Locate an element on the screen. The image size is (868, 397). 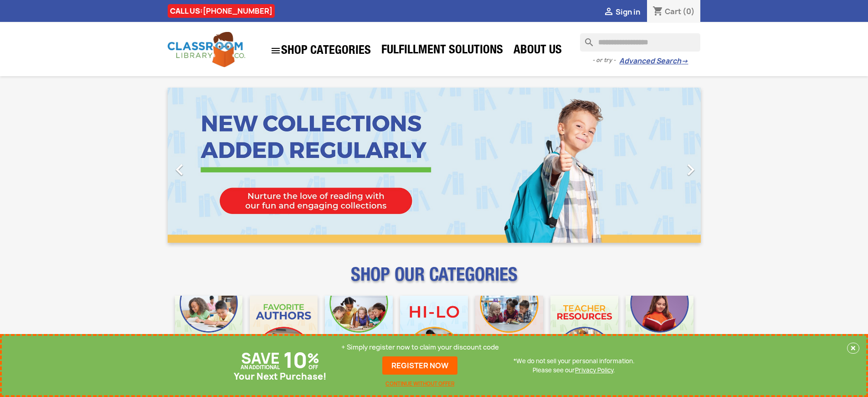
img: CLC_Bulk_Mobile.jpg is located at coordinates (209, 329).